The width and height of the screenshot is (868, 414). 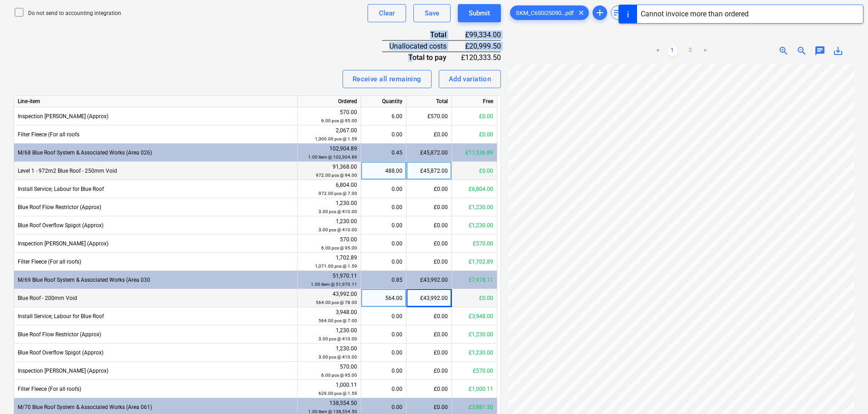 I want to click on div: £99,334.00, so click(x=481, y=35).